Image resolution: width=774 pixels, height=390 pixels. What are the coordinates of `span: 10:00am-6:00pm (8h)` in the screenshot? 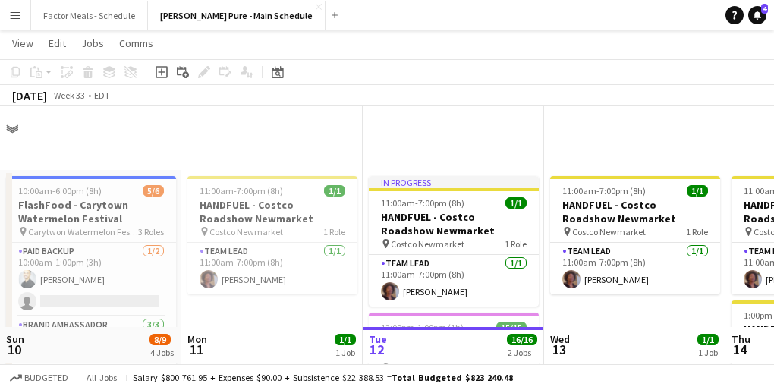 It's located at (60, 191).